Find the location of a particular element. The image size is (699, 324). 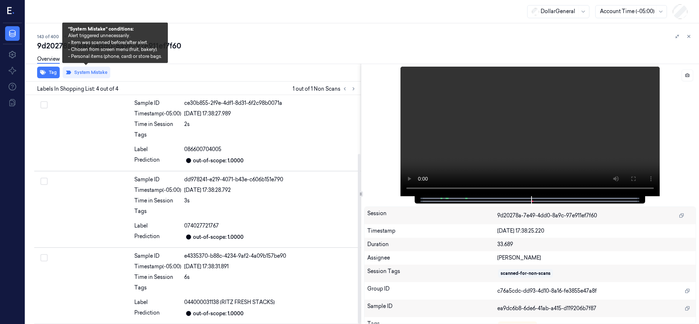

div: 33.689 is located at coordinates (595, 244).